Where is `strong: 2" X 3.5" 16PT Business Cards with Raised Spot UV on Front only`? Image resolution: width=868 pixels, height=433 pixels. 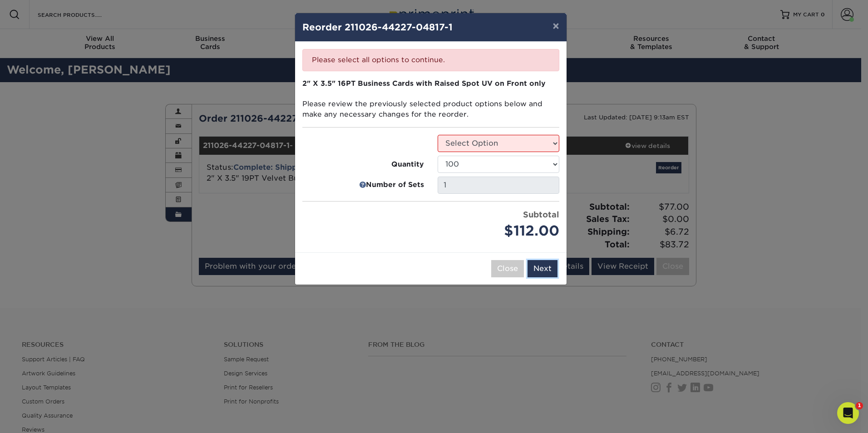
strong: 2" X 3.5" 16PT Business Cards with Raised Spot UV on Front only is located at coordinates (424, 83).